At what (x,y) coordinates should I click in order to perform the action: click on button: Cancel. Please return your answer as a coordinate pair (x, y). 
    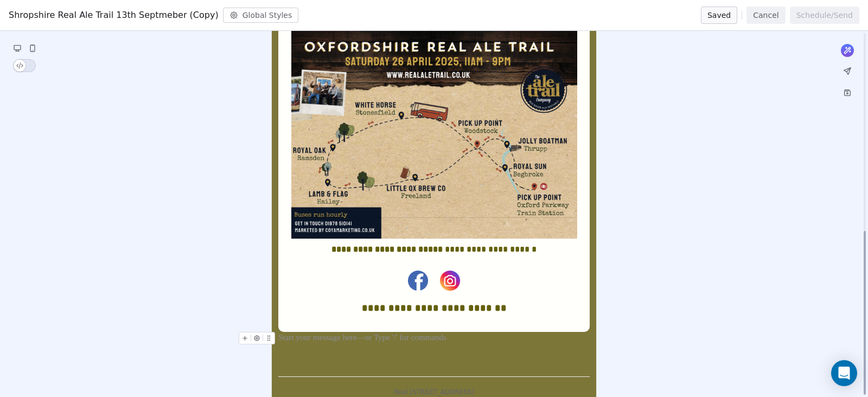
    Looking at the image, I should click on (766, 15).